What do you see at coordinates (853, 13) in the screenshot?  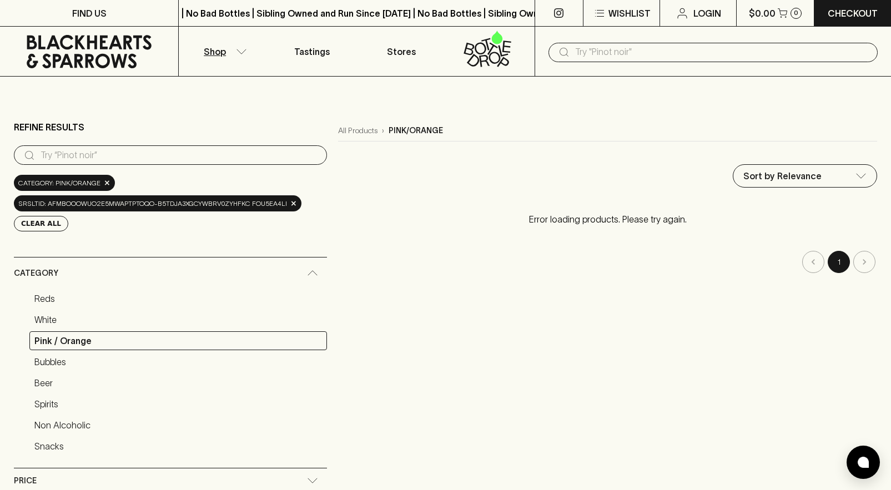 I see `p: Checkout` at bounding box center [853, 13].